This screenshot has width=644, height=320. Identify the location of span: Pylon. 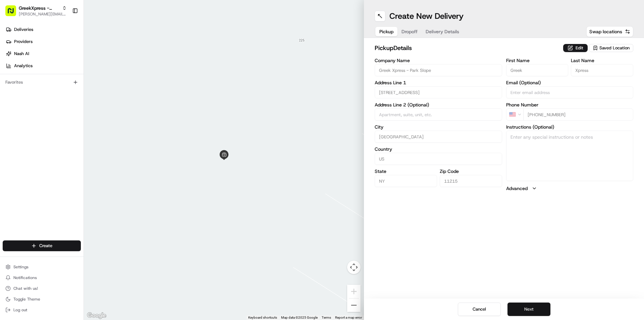
(74, 151).